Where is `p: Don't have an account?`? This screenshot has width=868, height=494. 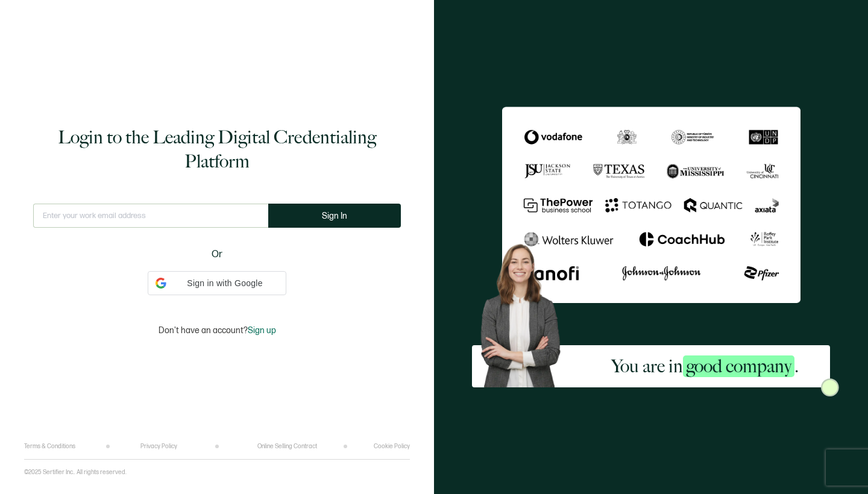 p: Don't have an account? is located at coordinates (217, 330).